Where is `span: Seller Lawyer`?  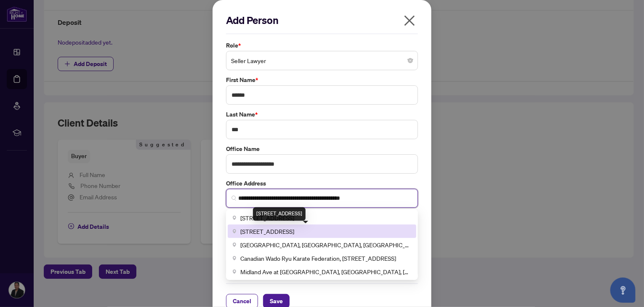
span: Seller Lawyer is located at coordinates (322, 61).